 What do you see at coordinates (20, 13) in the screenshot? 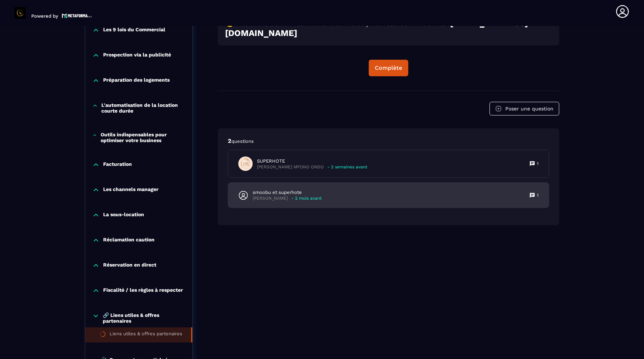
I see `img: logo-branding` at bounding box center [20, 13].